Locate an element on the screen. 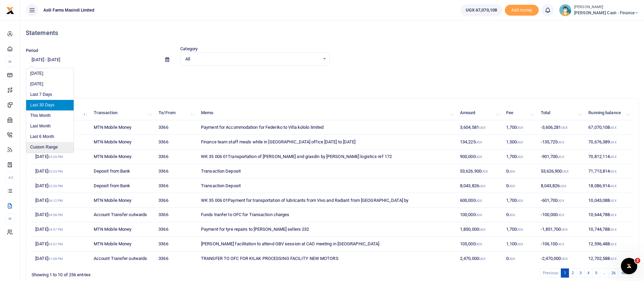 The width and height of the screenshot is (644, 281). td: 1,700 is located at coordinates (520, 157).